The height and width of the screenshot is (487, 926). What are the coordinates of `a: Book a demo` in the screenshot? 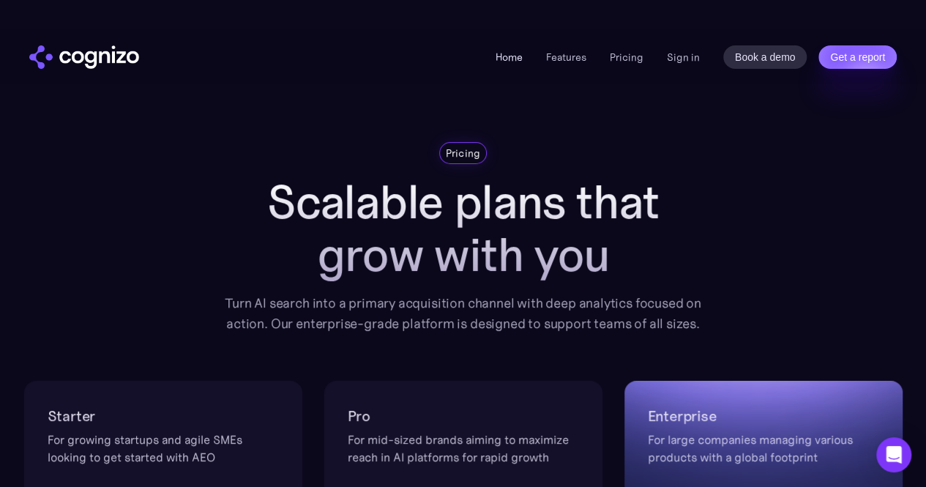 It's located at (765, 57).